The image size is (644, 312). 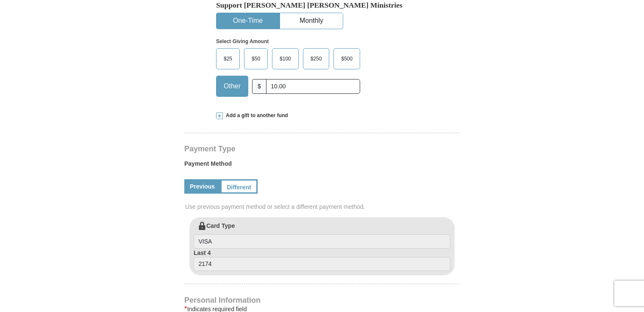 I want to click on span: $100, so click(x=286, y=59).